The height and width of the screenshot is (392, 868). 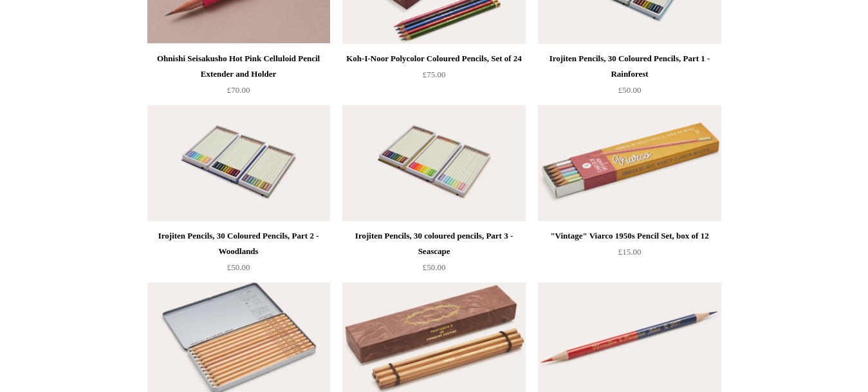 What do you see at coordinates (239, 67) in the screenshot?
I see `div: Ohnishi Seisakusho Hot Pink Celluloid Pencil Extender and Holder` at bounding box center [239, 67].